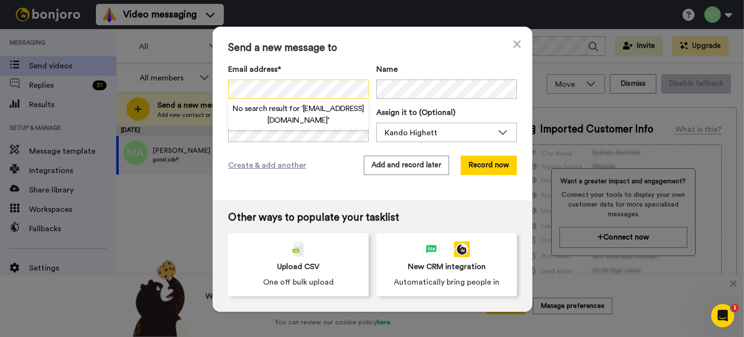  Describe the element at coordinates (447, 112) in the screenshot. I see `label: Assign it to (Optional)` at that location.